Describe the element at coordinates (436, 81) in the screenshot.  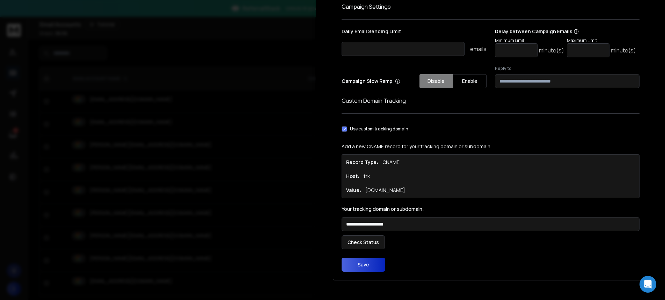
I see `button: Disable` at that location.